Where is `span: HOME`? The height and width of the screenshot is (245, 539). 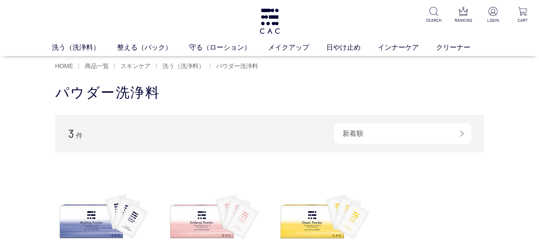 span: HOME is located at coordinates (64, 66).